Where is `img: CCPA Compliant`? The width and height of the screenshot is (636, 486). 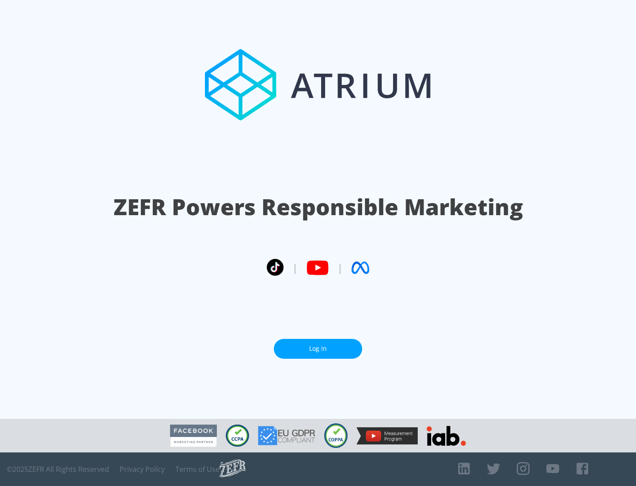 img: CCPA Compliant is located at coordinates (237, 435).